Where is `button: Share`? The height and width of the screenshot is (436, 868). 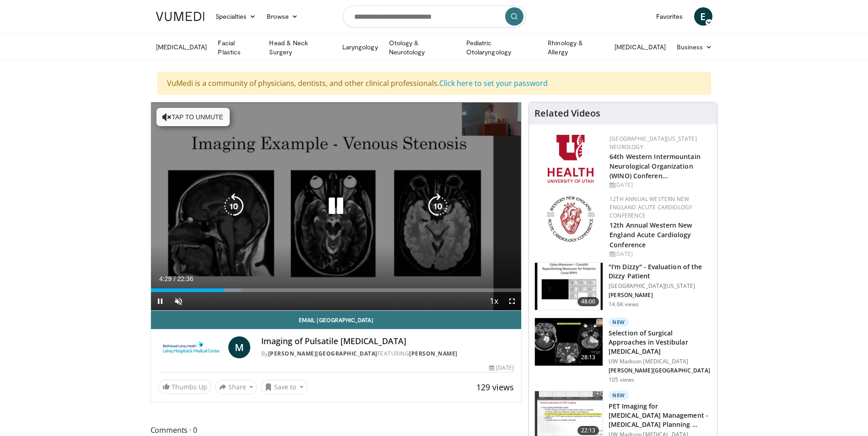 button: Share is located at coordinates (236, 388).